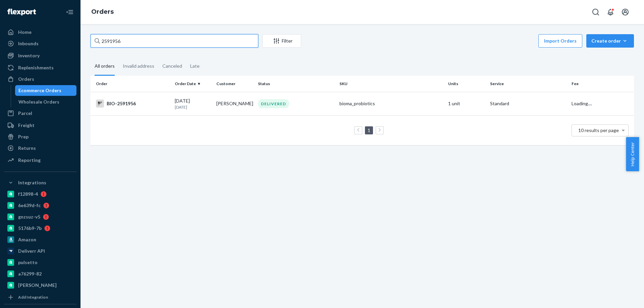 This screenshot has width=644, height=308. Describe the element at coordinates (131, 84) in the screenshot. I see `th: Order` at that location.